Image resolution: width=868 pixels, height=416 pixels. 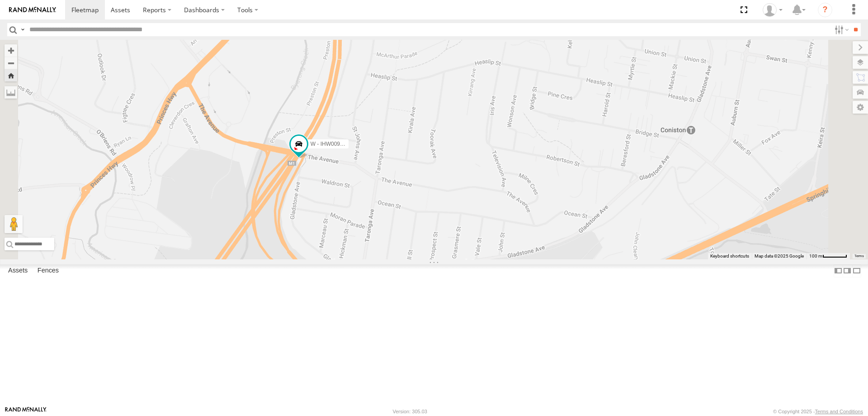 What do you see at coordinates (11, 76) in the screenshot?
I see `button: Zoom Home` at bounding box center [11, 76].